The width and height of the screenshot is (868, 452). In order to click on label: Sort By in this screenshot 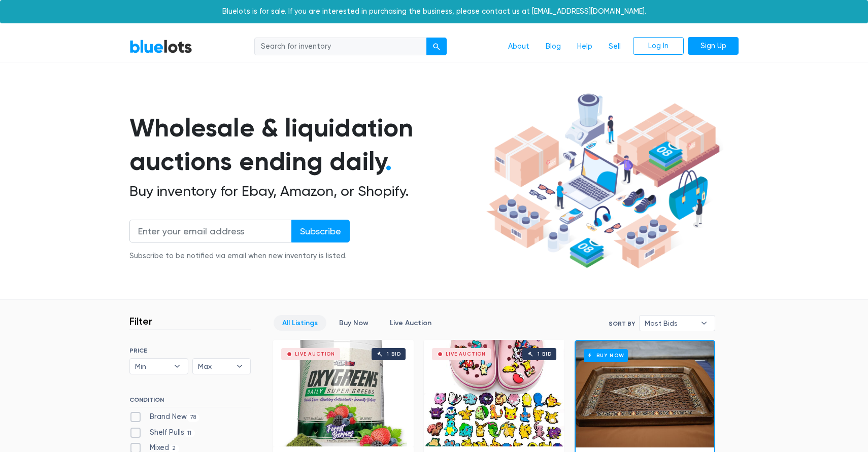, I will do `click(622, 323)`.